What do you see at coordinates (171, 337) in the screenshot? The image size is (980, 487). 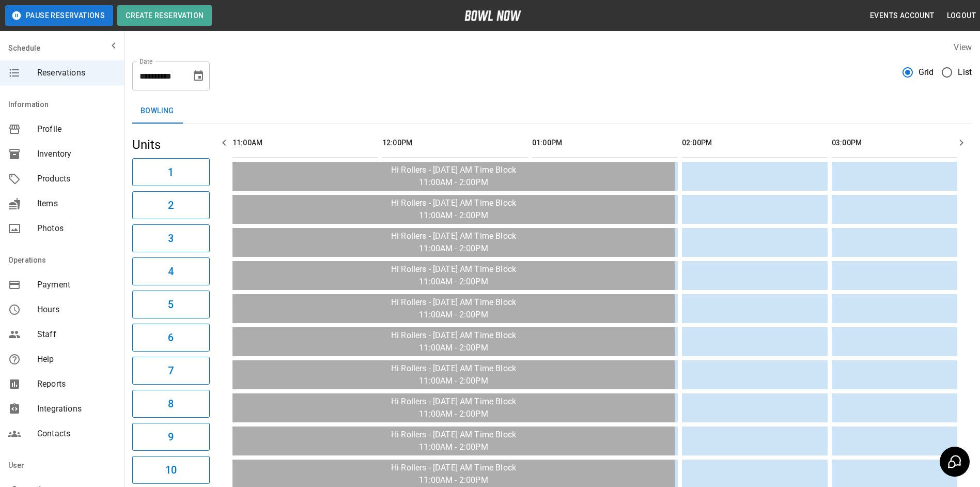 I see `button: 6` at bounding box center [171, 337].